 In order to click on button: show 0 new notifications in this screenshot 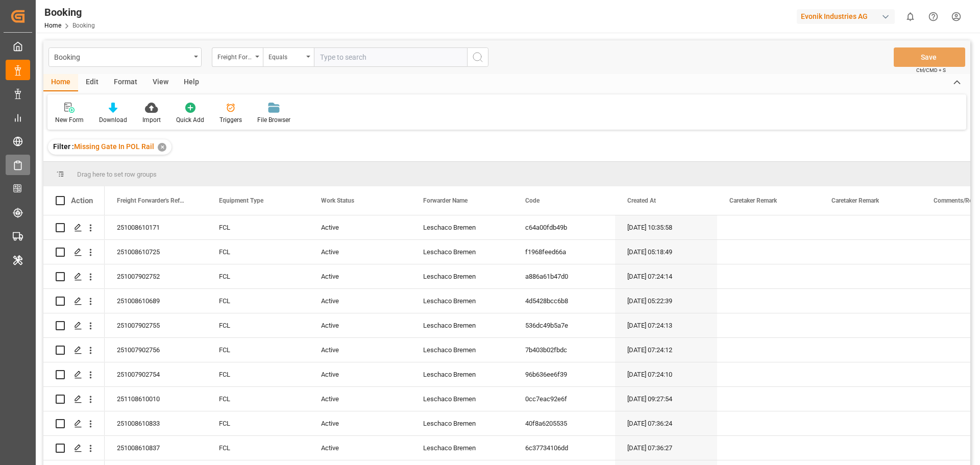, I will do `click(909, 16)`.